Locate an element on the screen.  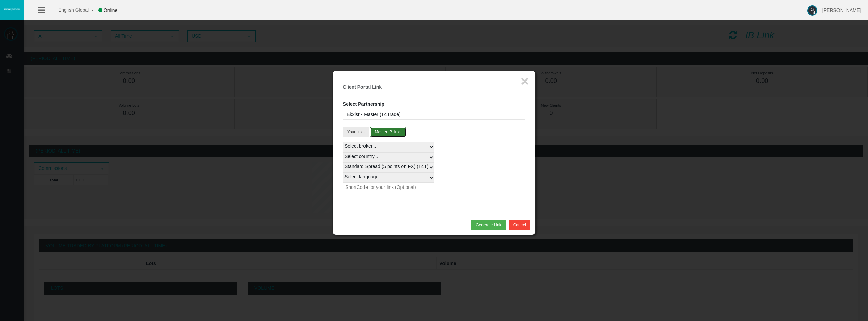
span: Online is located at coordinates (110, 10).